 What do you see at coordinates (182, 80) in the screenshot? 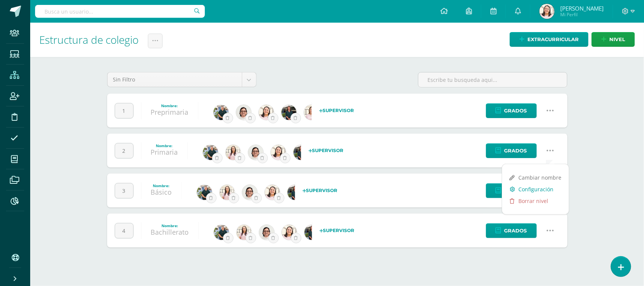
I see `a: Sin Filtro` at bounding box center [182, 80].